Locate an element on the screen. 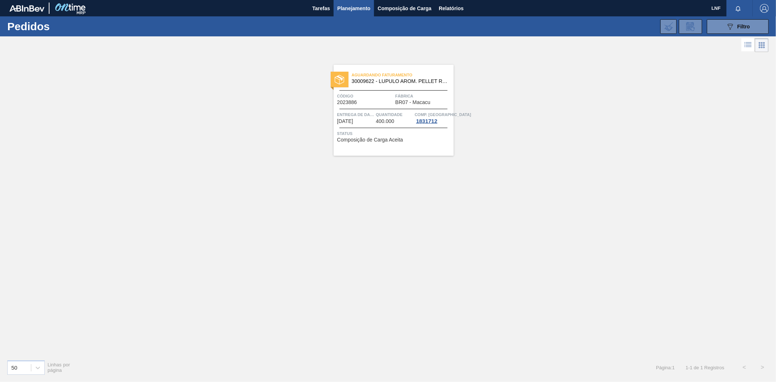  font: Quantidade is located at coordinates (389, 115).